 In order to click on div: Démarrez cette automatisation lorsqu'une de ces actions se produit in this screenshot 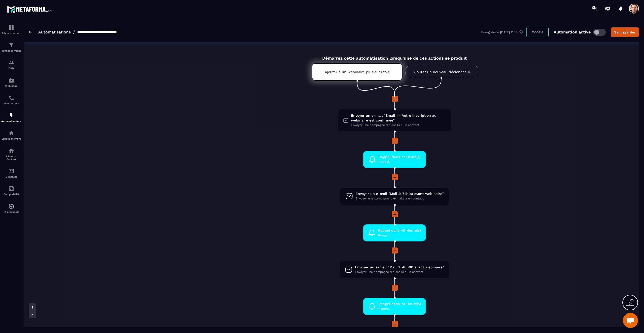, I will do `click(395, 55)`.